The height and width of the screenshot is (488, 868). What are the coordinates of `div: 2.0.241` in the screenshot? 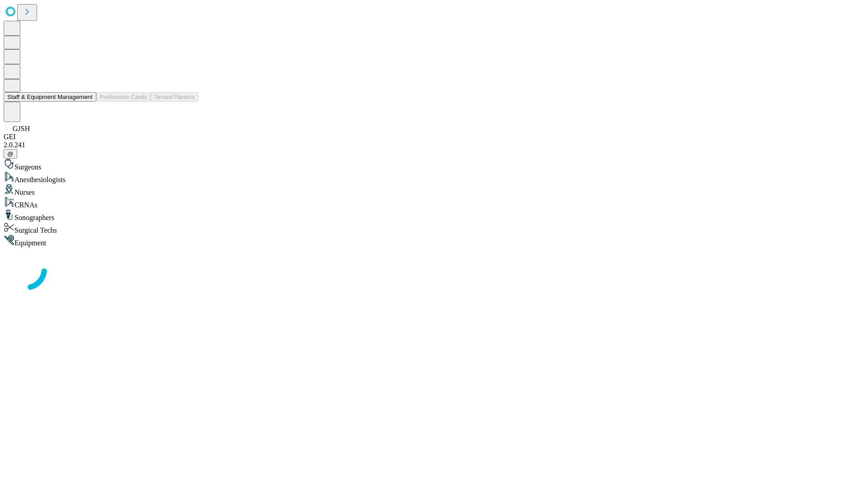 It's located at (434, 145).